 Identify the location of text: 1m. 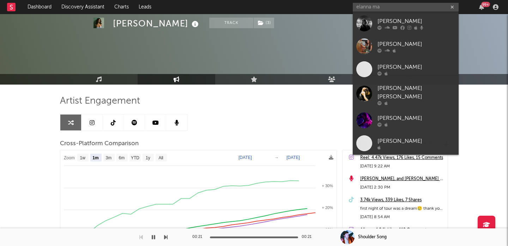
(95, 158).